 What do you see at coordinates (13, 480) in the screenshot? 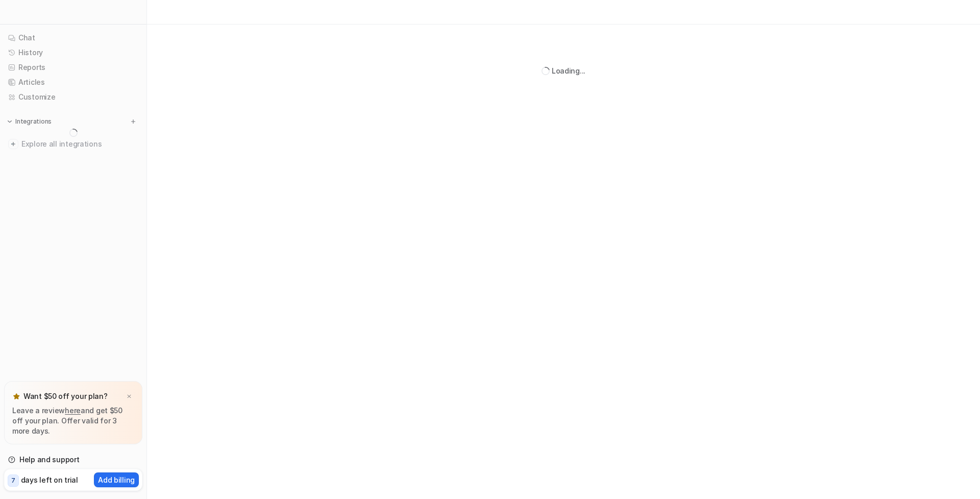
I see `p: 7` at bounding box center [13, 480].